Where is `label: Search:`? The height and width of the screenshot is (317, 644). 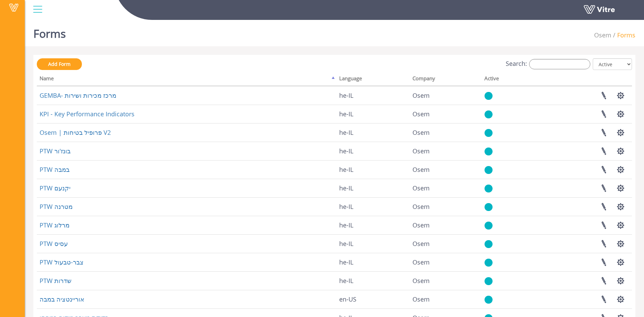
label: Search: is located at coordinates (548, 64).